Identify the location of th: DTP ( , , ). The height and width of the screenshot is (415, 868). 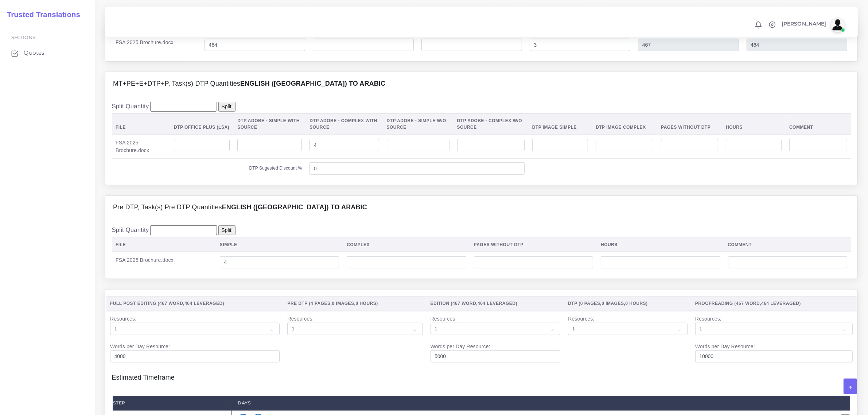
(628, 303).